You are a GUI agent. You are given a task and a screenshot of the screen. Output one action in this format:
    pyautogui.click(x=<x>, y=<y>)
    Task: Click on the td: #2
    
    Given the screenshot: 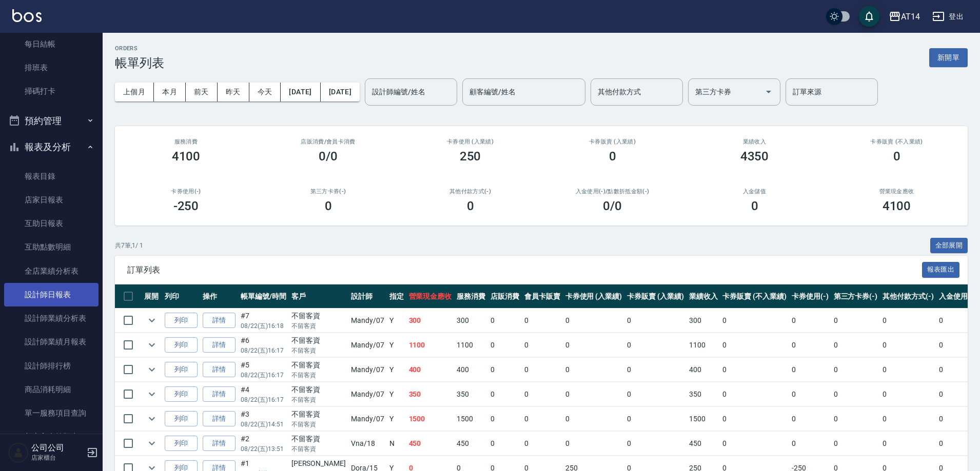 What is the action you would take?
    pyautogui.click(x=263, y=443)
    